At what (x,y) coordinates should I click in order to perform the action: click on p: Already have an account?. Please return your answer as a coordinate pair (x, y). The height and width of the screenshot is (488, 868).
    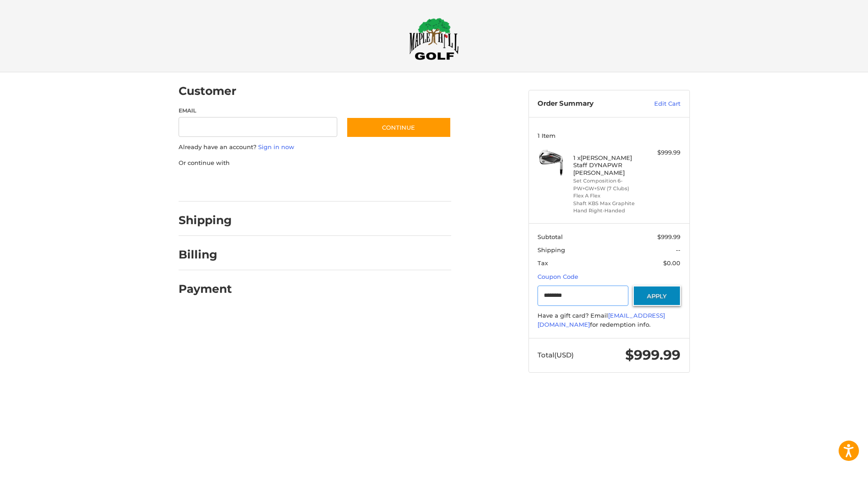
    Looking at the image, I should click on (315, 147).